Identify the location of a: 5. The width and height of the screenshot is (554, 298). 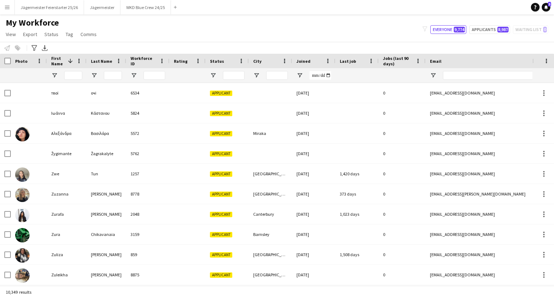
(546, 7).